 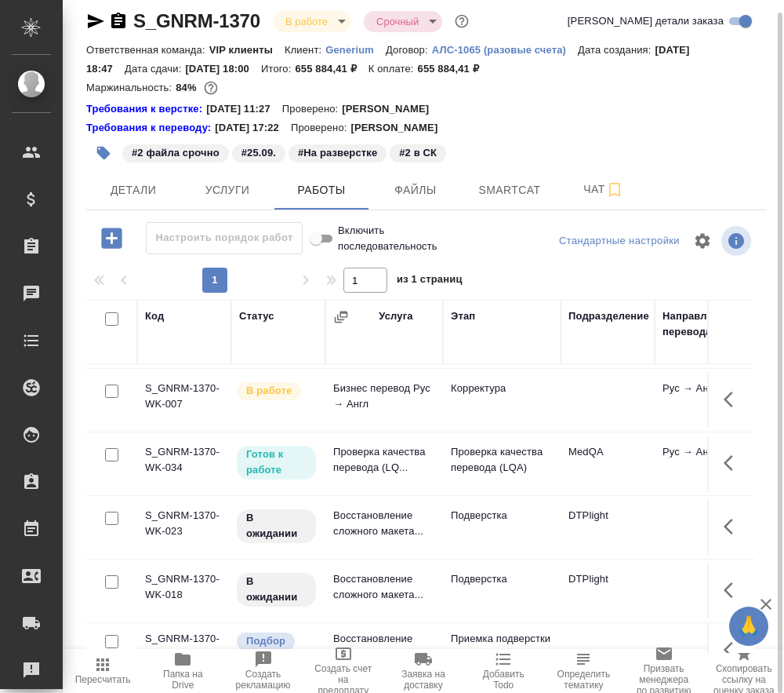 What do you see at coordinates (341, 317) in the screenshot?
I see `button: Сгруппировать` at bounding box center [341, 317].